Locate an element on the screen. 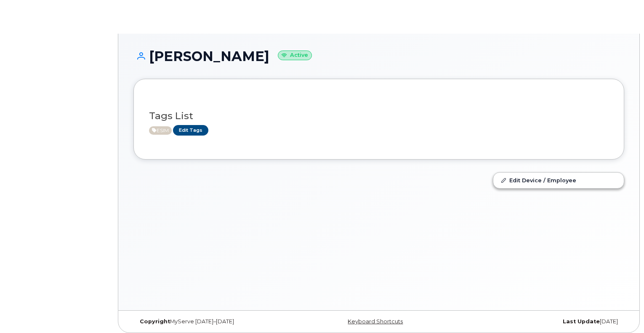 This screenshot has height=333, width=644. strong: Copyright is located at coordinates (155, 321).